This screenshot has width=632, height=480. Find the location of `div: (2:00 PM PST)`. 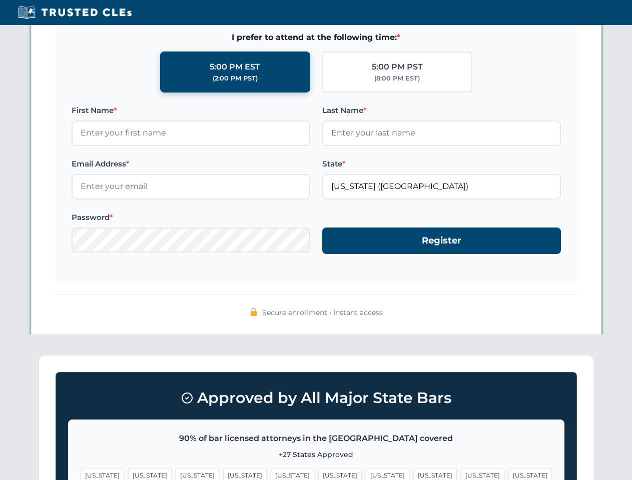

div: (2:00 PM PST) is located at coordinates (235, 79).